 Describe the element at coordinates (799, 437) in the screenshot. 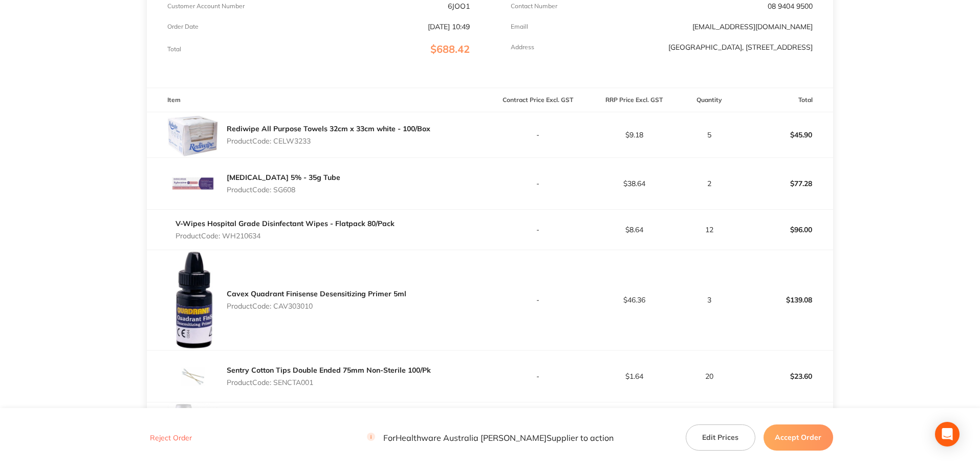

I see `button: Accept Order` at that location.